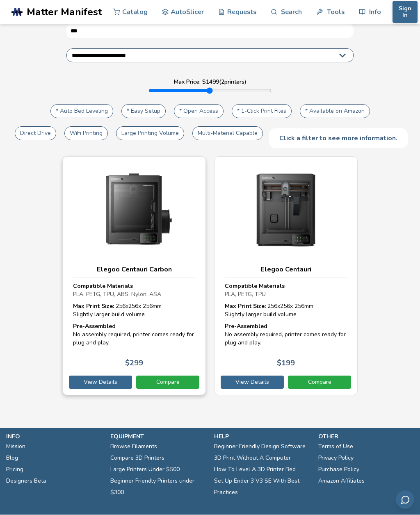 This screenshot has height=515, width=420. What do you see at coordinates (404, 499) in the screenshot?
I see `button: Send feedback via email` at bounding box center [404, 499].